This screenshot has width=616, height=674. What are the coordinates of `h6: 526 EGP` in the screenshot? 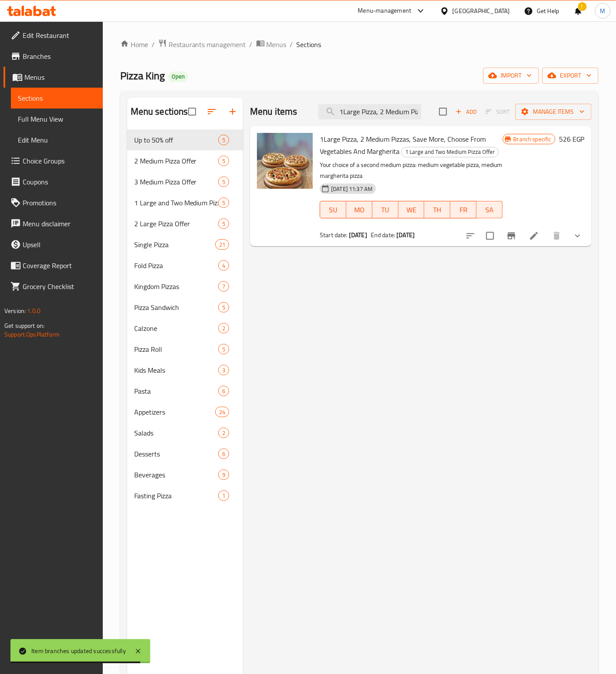 It's located at (572, 139).